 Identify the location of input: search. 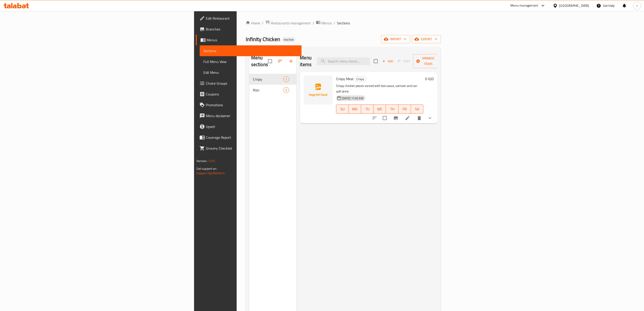
(343, 61).